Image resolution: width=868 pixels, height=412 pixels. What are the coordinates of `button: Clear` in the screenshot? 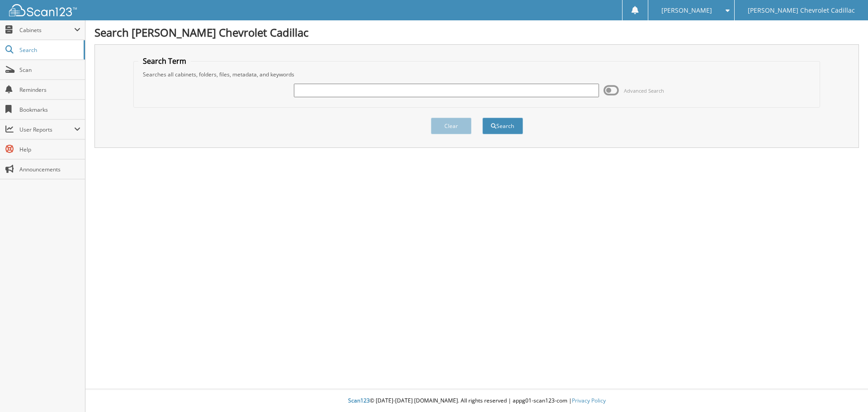 It's located at (451, 126).